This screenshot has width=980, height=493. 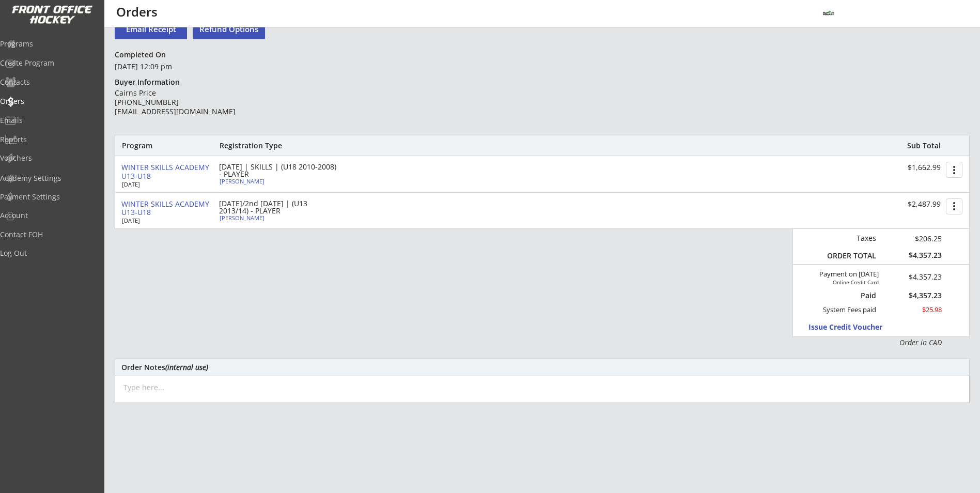 I want to click on div: Completed On, so click(x=143, y=55).